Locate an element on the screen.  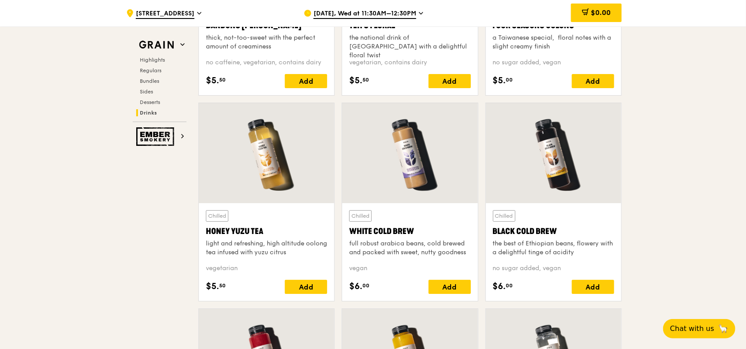
span: $0.00 is located at coordinates (600, 12).